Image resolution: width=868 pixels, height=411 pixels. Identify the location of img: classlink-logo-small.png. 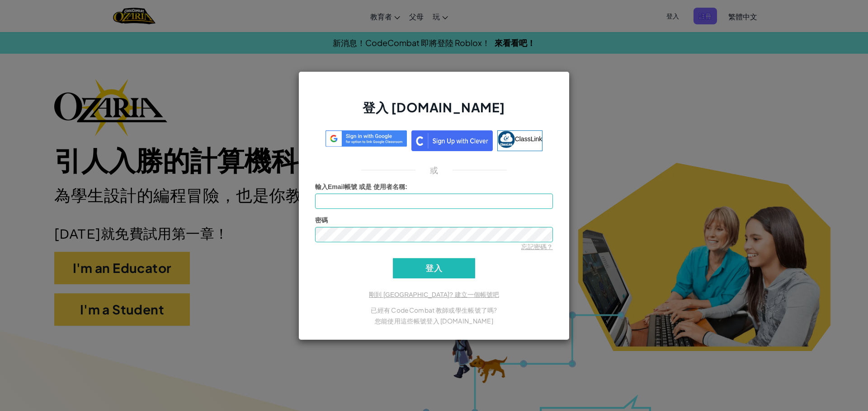
(506, 140).